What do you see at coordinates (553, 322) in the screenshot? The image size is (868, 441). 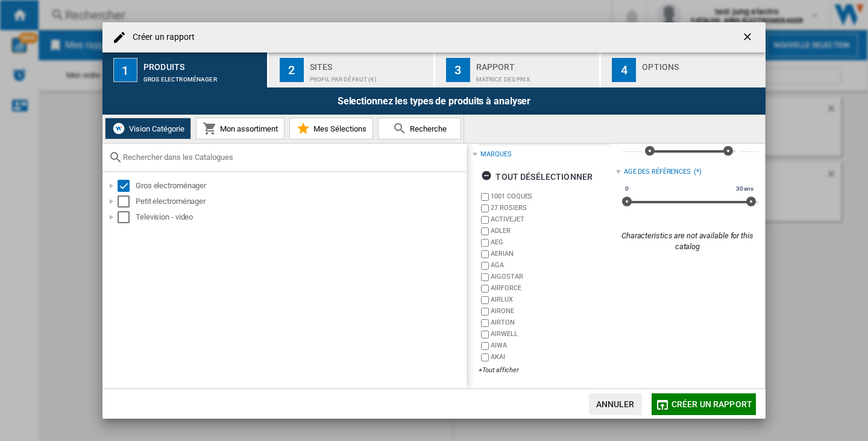 I see `label: AIRTON` at bounding box center [553, 322].